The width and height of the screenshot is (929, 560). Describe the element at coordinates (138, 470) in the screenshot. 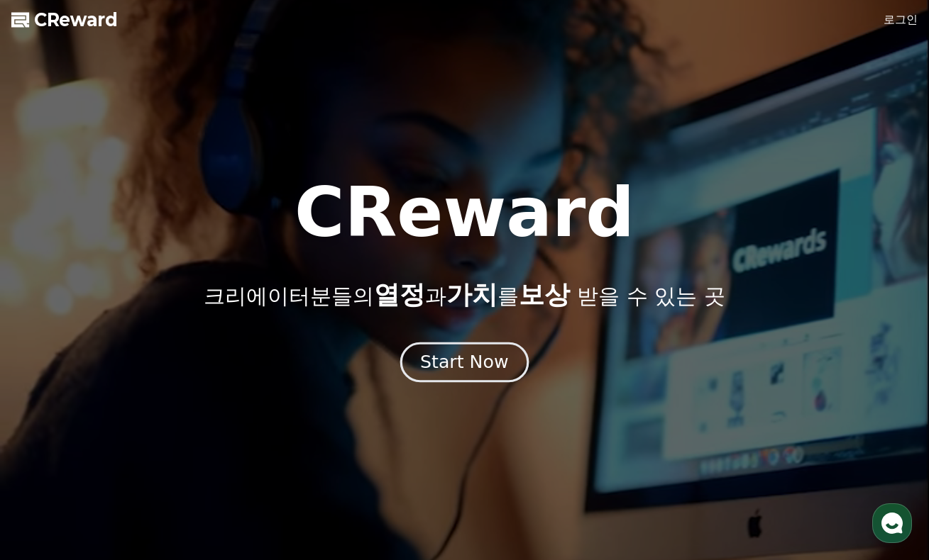

I see `span: 대화` at that location.